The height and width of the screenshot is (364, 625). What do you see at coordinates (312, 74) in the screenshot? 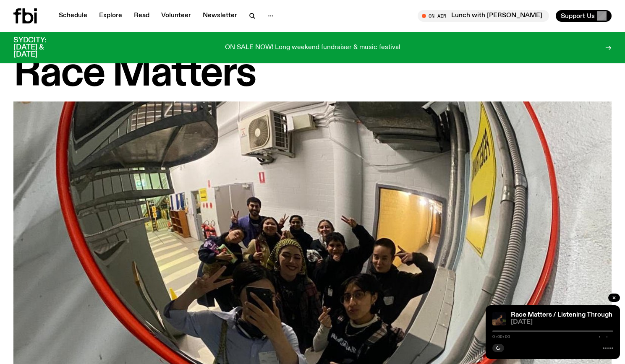
I see `h1: Race Matters` at bounding box center [312, 74].